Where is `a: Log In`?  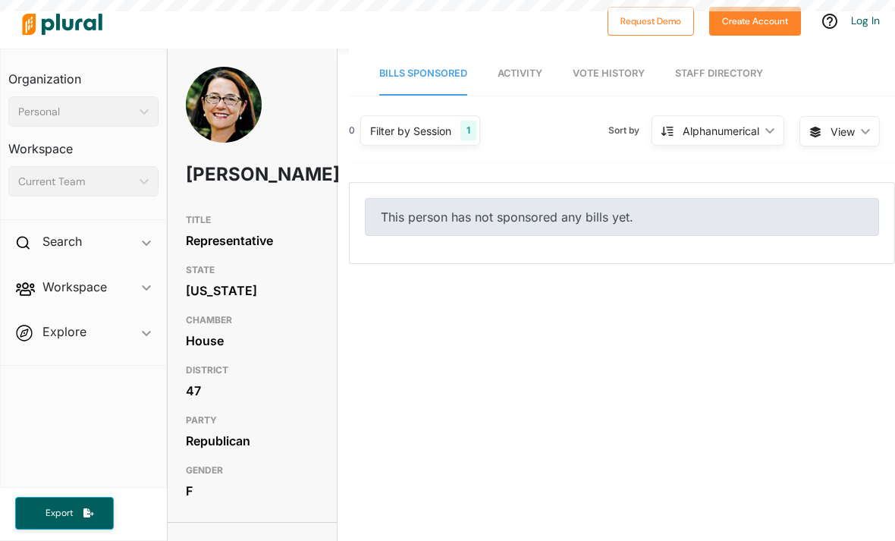
a: Log In is located at coordinates (865, 20).